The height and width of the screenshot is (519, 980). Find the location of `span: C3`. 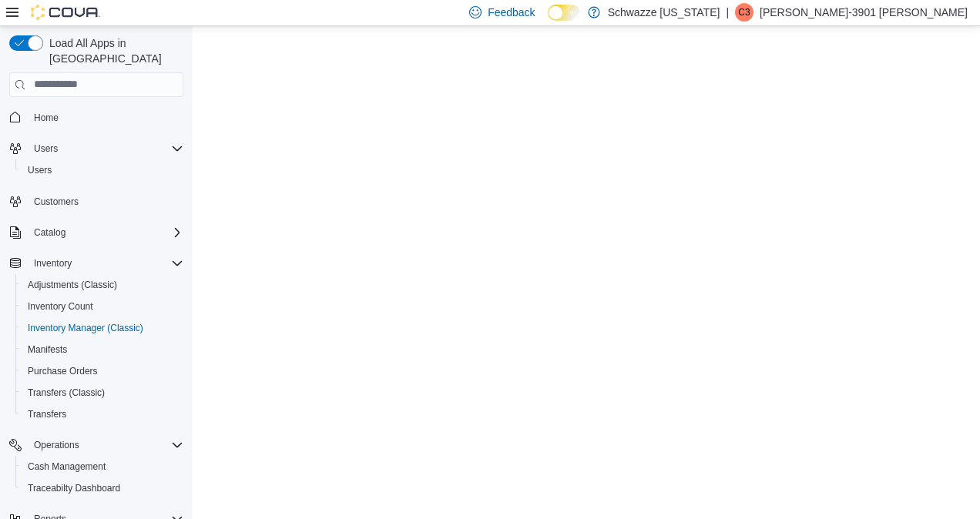

span: C3 is located at coordinates (743, 12).